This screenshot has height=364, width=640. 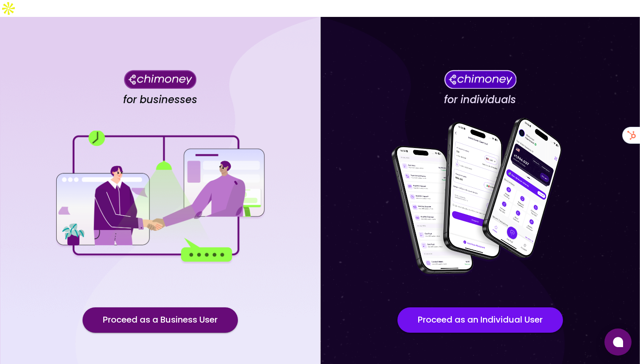 What do you see at coordinates (618, 342) in the screenshot?
I see `button: Open chat window` at bounding box center [618, 342].